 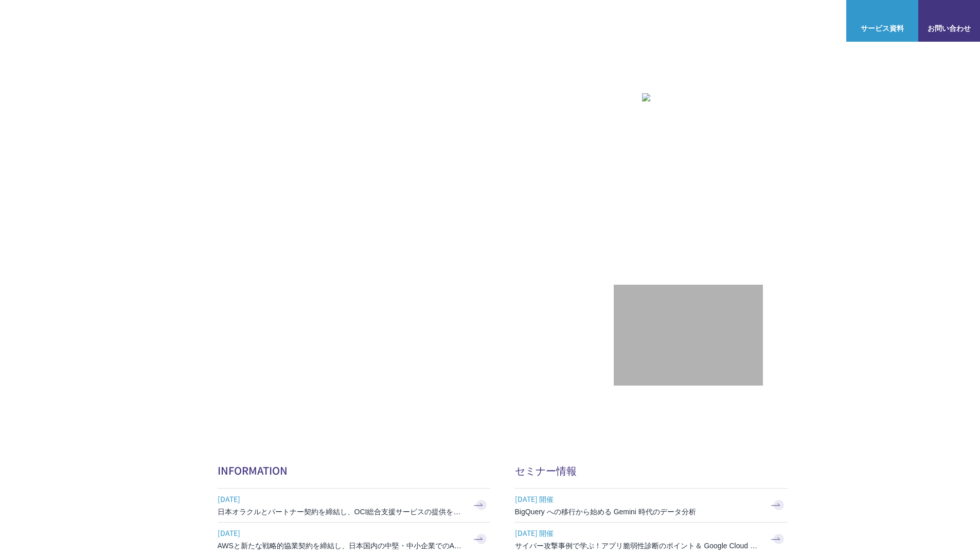 What do you see at coordinates (555, 21) in the screenshot?
I see `p: サービス` at bounding box center [555, 21].